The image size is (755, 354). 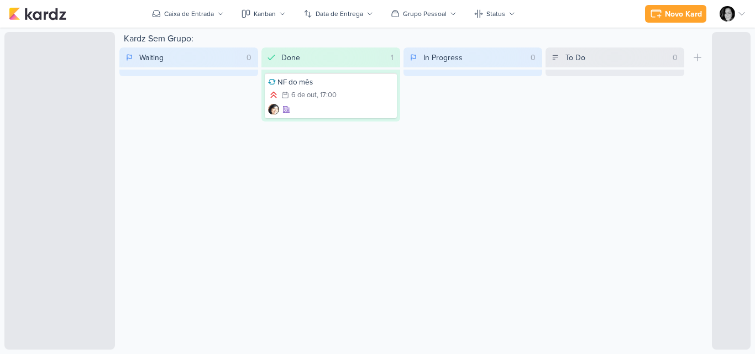 What do you see at coordinates (683, 14) in the screenshot?
I see `div: Novo Kard` at bounding box center [683, 14].